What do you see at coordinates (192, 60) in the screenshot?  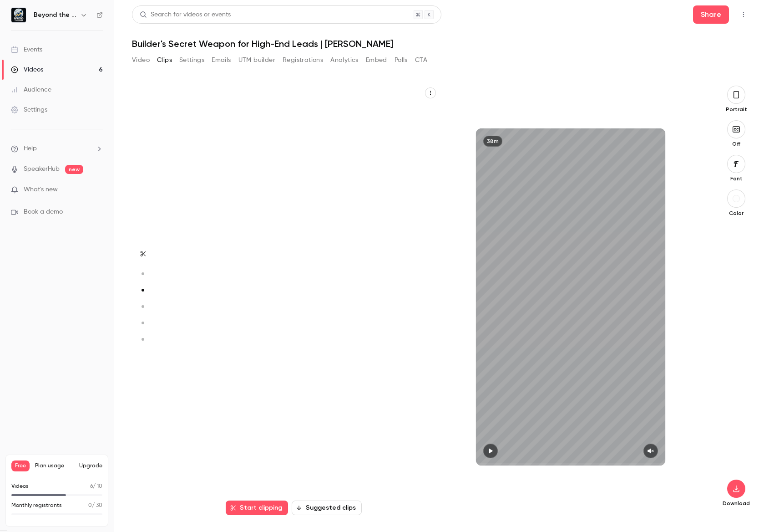 I see `button: Settings` at bounding box center [192, 60].